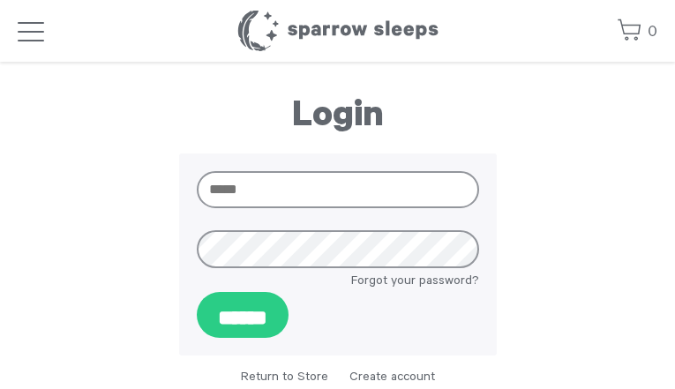 The height and width of the screenshot is (389, 675). Describe the element at coordinates (415, 282) in the screenshot. I see `a: Forgot your password?` at that location.